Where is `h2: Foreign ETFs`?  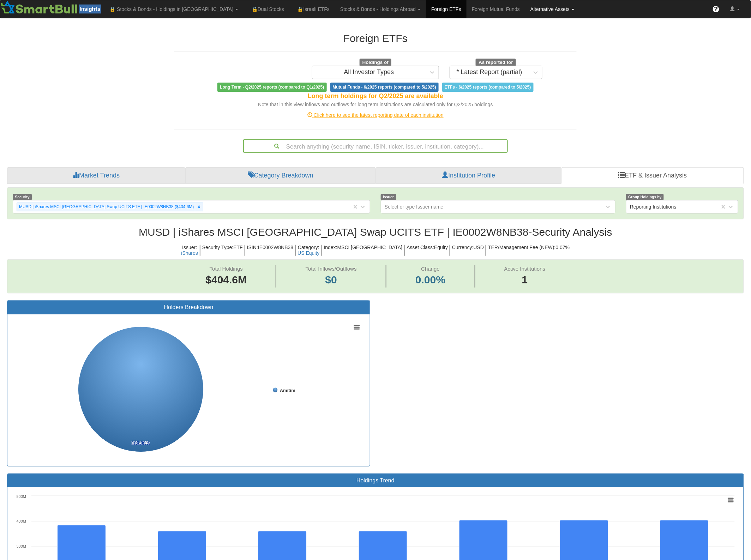 h2: Foreign ETFs is located at coordinates (376, 38).